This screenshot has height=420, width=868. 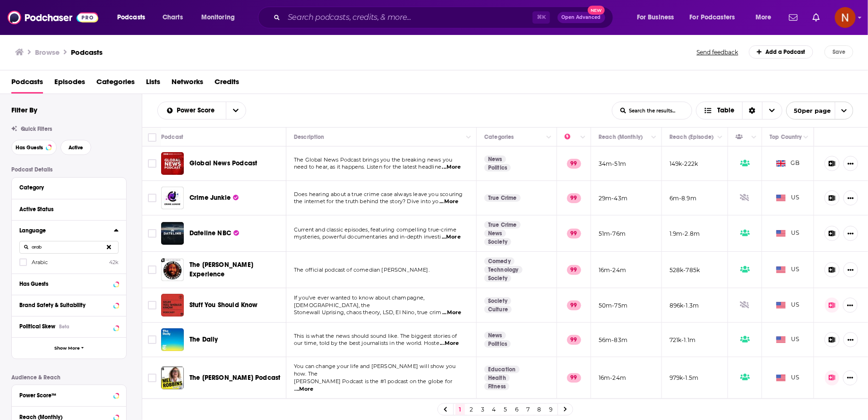 I want to click on span: 42k, so click(x=114, y=262).